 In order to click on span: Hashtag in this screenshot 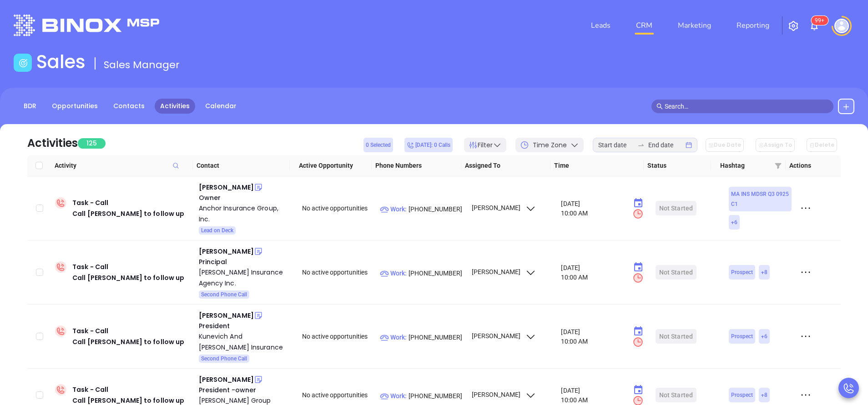, I will do `click(745, 166)`.